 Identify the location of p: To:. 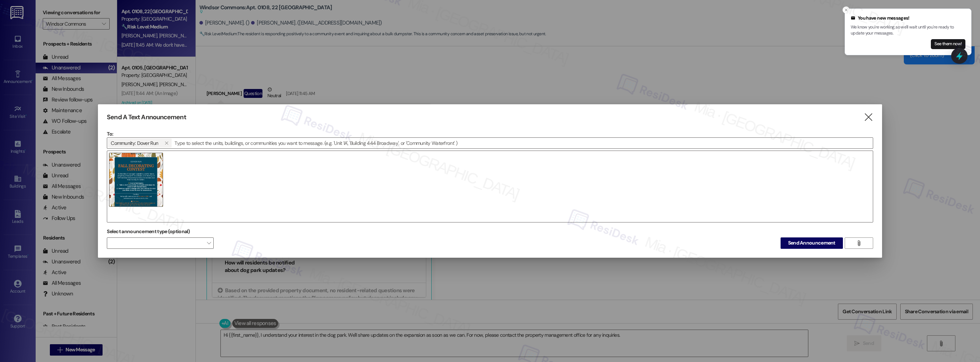
(490, 134).